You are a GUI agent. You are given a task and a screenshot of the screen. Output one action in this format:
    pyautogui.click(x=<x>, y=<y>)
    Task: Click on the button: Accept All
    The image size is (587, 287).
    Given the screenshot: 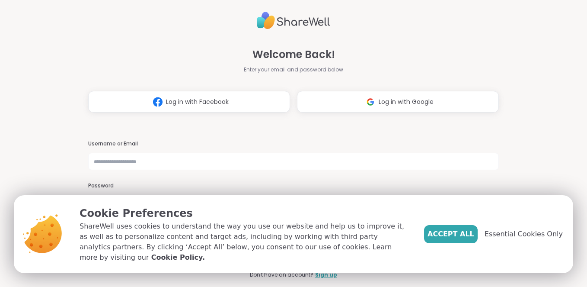 What is the action you would take?
    pyautogui.click(x=451, y=234)
    